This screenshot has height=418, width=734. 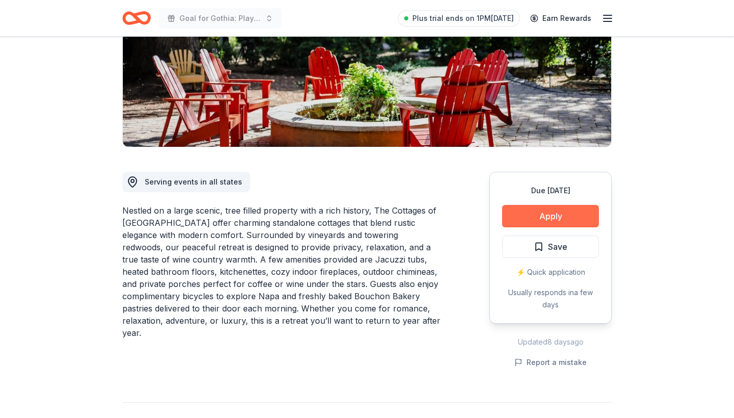 I want to click on div: Updated 8 days ago, so click(x=550, y=342).